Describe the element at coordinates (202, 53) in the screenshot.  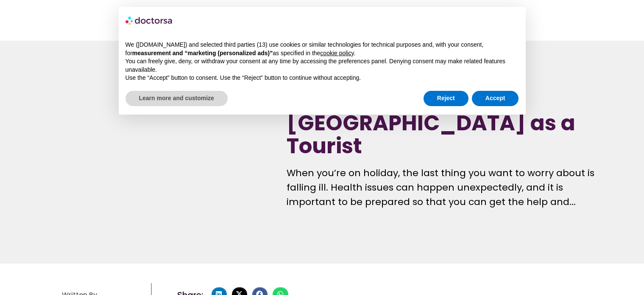
I see `strong: measurement and “marketing (personalized ads)”` at that location.